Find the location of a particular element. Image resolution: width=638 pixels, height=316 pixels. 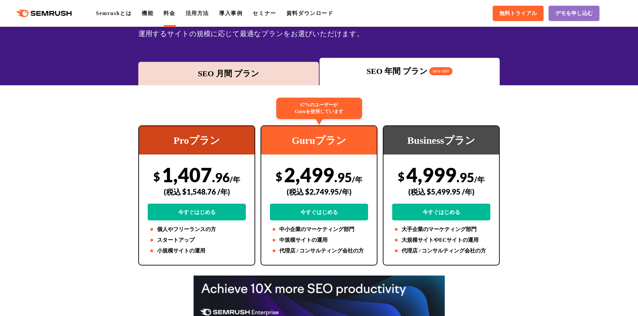

div: 1,407 is located at coordinates (196, 192).